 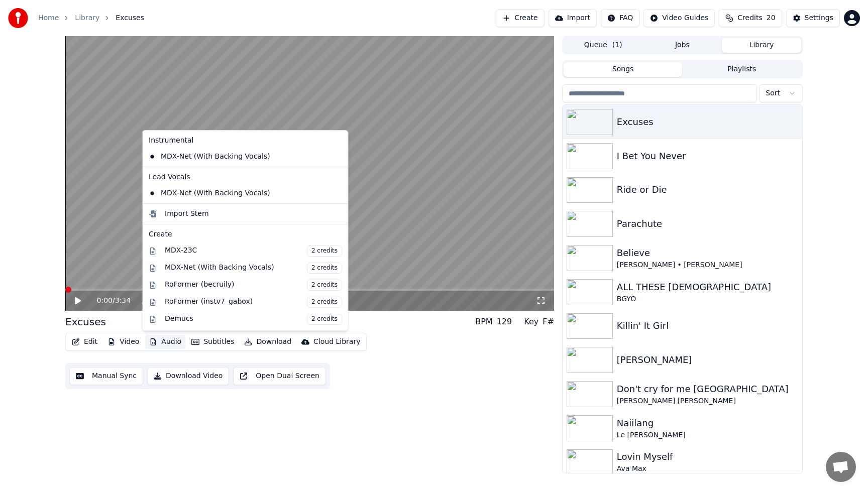 I want to click on button: Import, so click(x=573, y=18).